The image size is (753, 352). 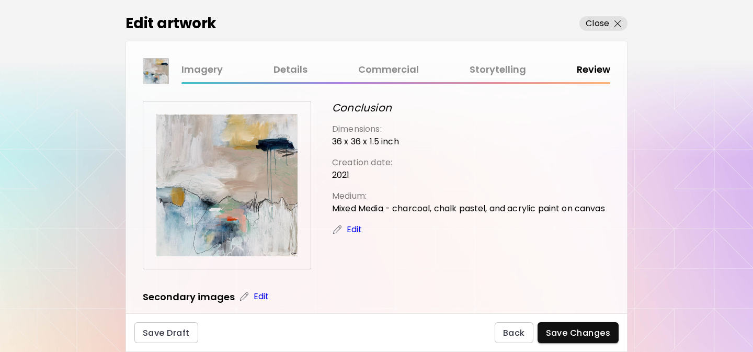 What do you see at coordinates (471, 142) in the screenshot?
I see `p: 36 x 36 x 1.5 inch` at bounding box center [471, 142].